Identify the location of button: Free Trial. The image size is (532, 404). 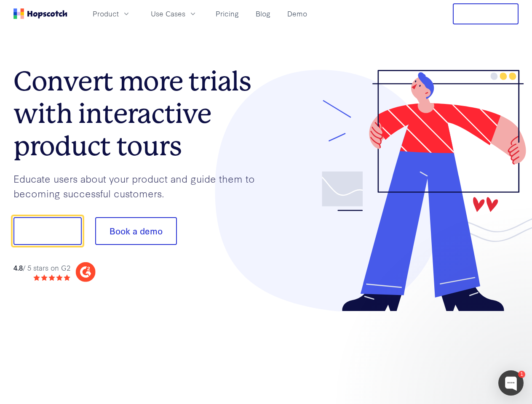
(485, 14).